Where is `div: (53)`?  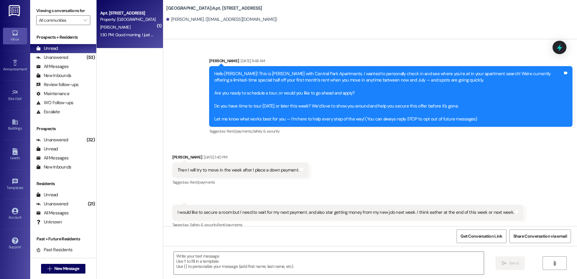 div: (53) is located at coordinates (91, 57).